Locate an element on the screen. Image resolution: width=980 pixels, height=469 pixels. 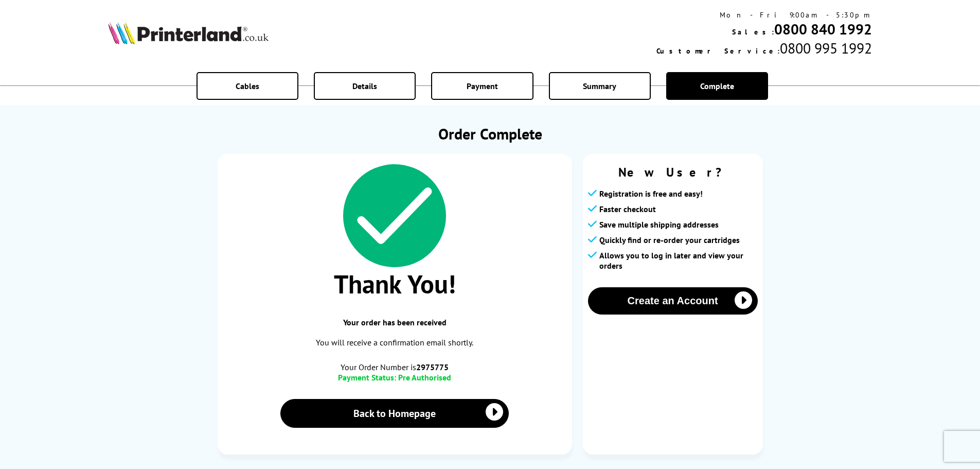
span: Complete is located at coordinates (717, 86).